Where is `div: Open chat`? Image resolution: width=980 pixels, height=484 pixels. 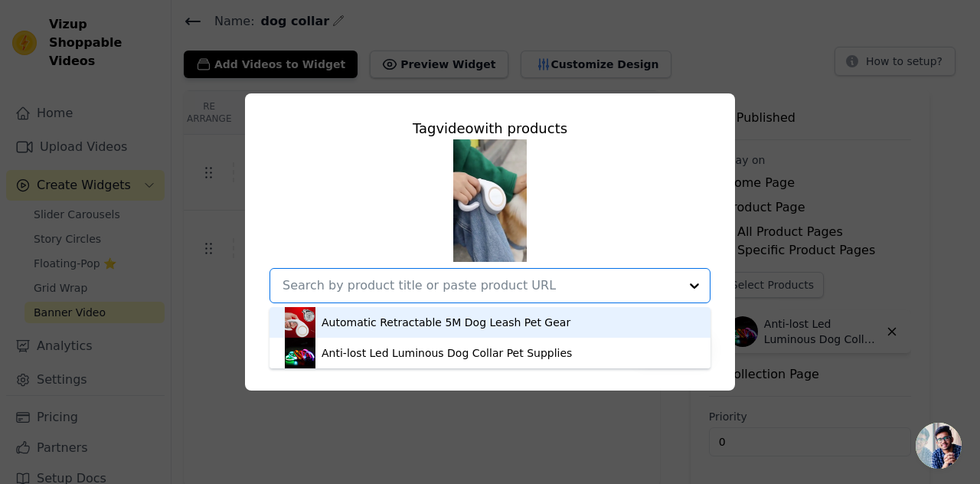 div: Open chat is located at coordinates (939, 446).